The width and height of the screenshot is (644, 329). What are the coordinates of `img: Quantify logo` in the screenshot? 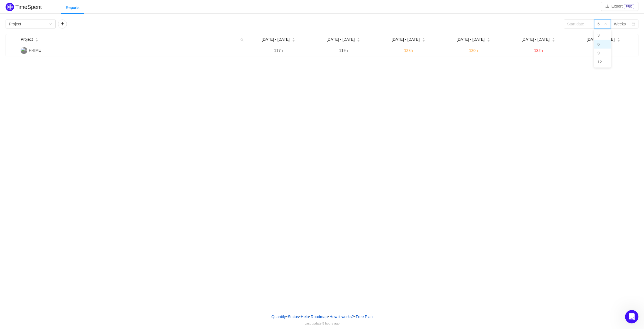 It's located at (10, 7).